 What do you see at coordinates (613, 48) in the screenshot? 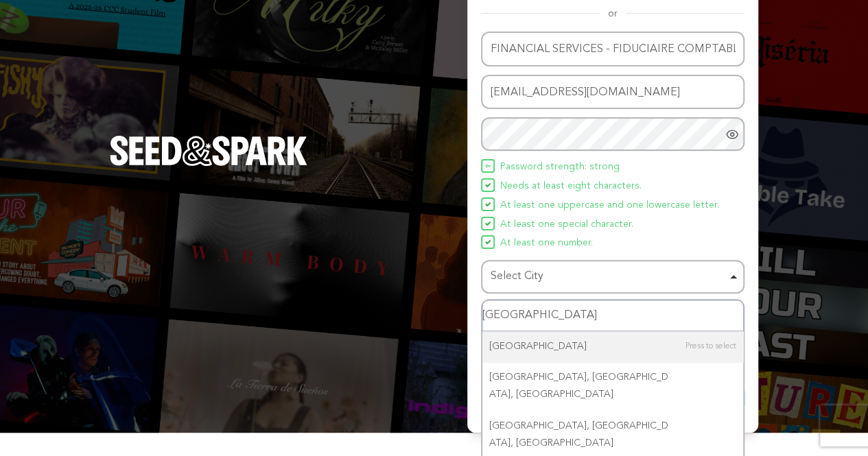
I see `input: Name` at bounding box center [613, 48].